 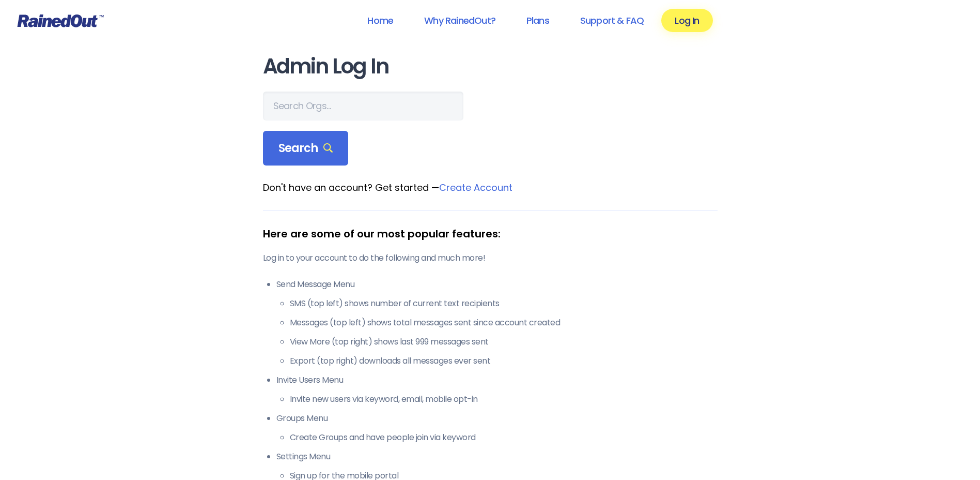 I want to click on a: Create Account, so click(x=476, y=188).